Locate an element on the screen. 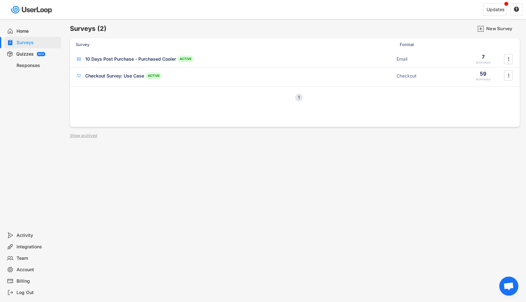  div: Checkout is located at coordinates (428, 76).